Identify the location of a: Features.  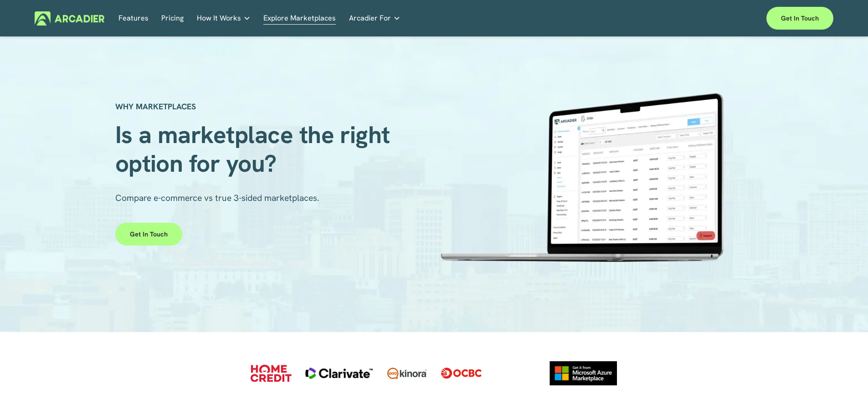
(133, 18).